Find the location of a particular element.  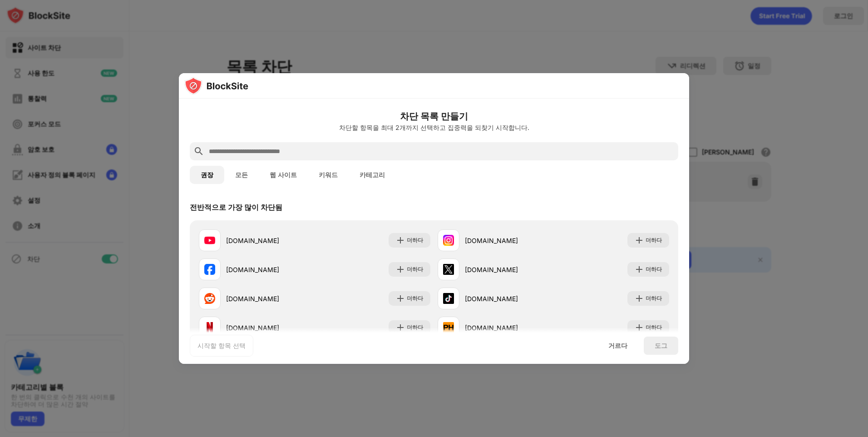

div: 거르다 is located at coordinates (618, 345).